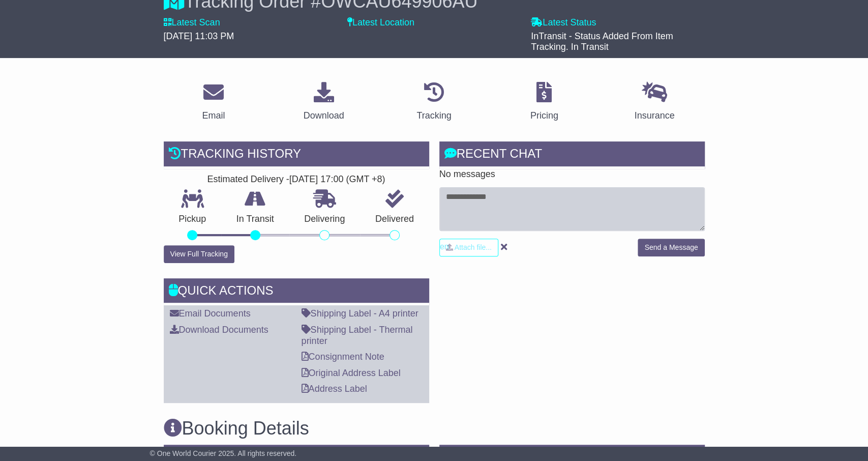 The width and height of the screenshot is (868, 461). I want to click on span: InTransit - Status Added From Item Tracking. In Transit, so click(602, 42).